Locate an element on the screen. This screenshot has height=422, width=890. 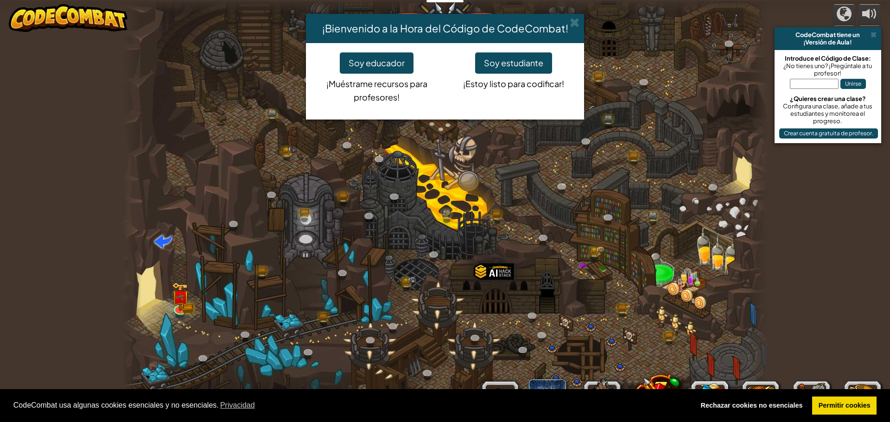
span: CodeCombat usa algunas cookies esenciales y no esenciales. is located at coordinates (350, 405).